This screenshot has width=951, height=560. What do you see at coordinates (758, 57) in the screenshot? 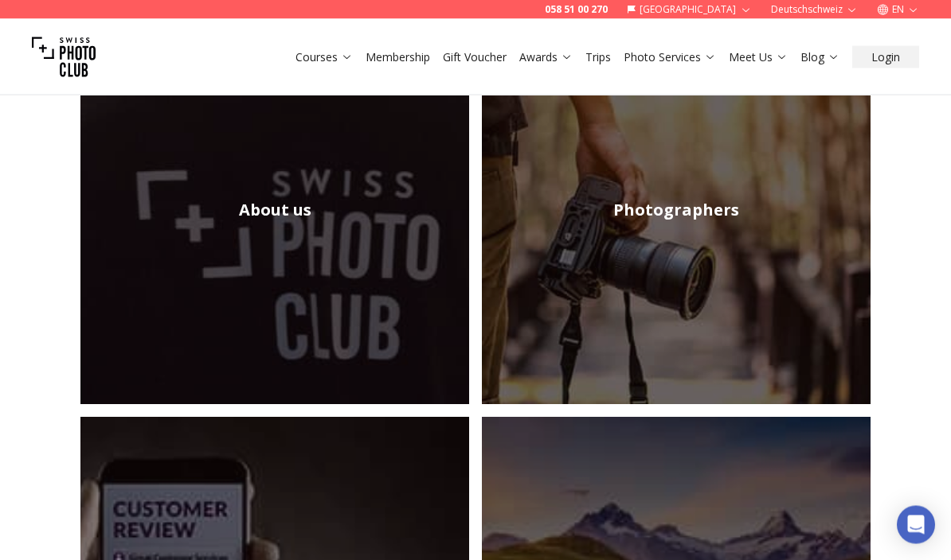
I see `a: Meet Us` at bounding box center [758, 57].